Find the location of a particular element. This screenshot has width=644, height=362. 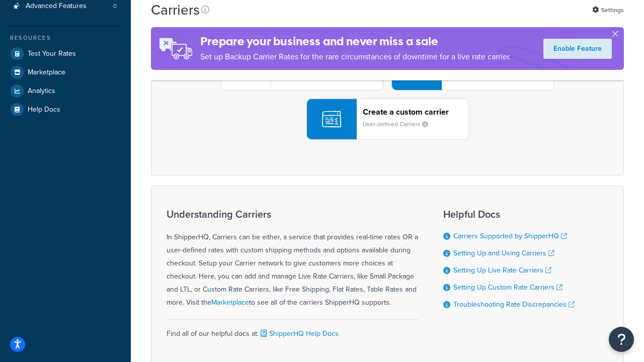

button: Open Resource Center is located at coordinates (621, 339).